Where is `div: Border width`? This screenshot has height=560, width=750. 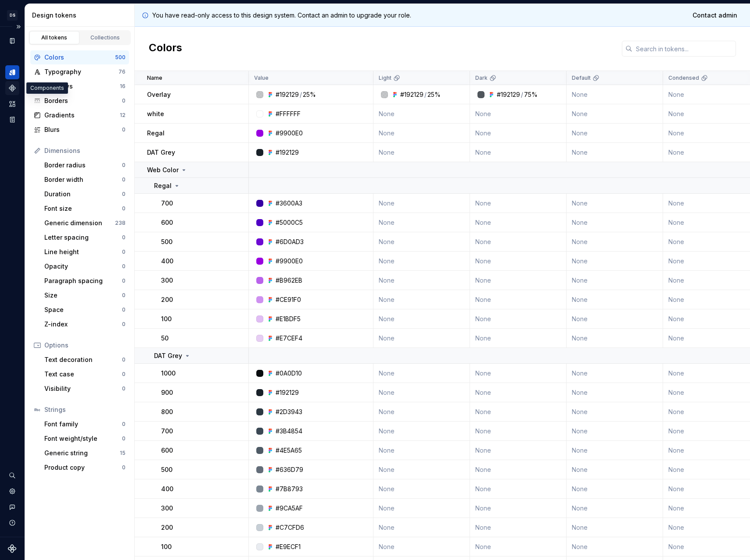
div: Border width is located at coordinates (83, 180).